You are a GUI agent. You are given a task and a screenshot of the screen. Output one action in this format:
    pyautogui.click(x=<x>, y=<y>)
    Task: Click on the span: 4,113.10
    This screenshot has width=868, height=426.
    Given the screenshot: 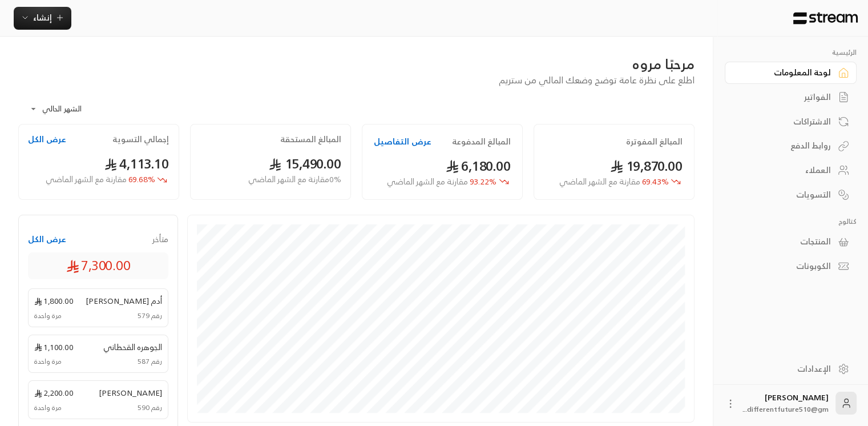 What is the action you would take?
    pyautogui.click(x=137, y=164)
    